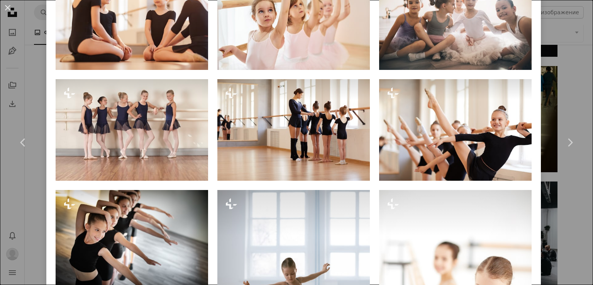 Image resolution: width=593 pixels, height=285 pixels. Describe the element at coordinates (132, 130) in the screenshot. I see `a: группа молодых балерин, стоящих рядом друг с другом` at that location.